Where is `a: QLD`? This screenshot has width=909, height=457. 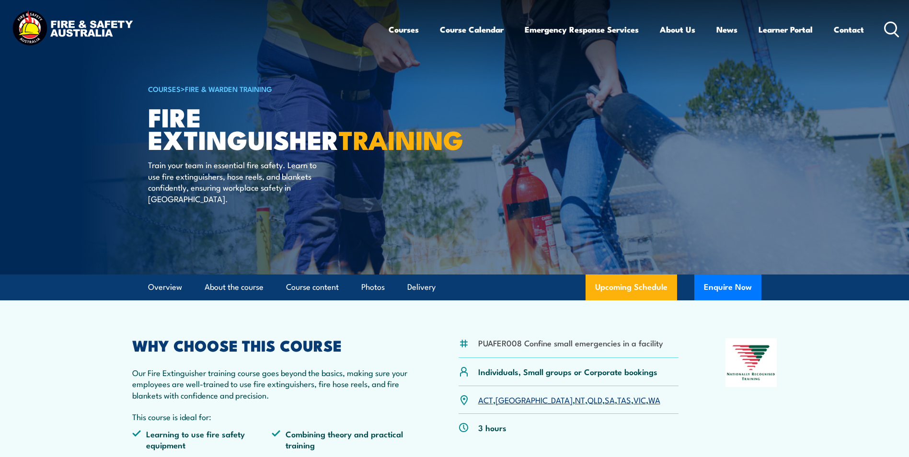 a: QLD is located at coordinates (595, 400).